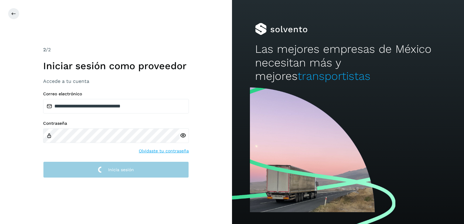  What do you see at coordinates (121, 170) in the screenshot?
I see `span: Inicia sesión` at bounding box center [121, 170].